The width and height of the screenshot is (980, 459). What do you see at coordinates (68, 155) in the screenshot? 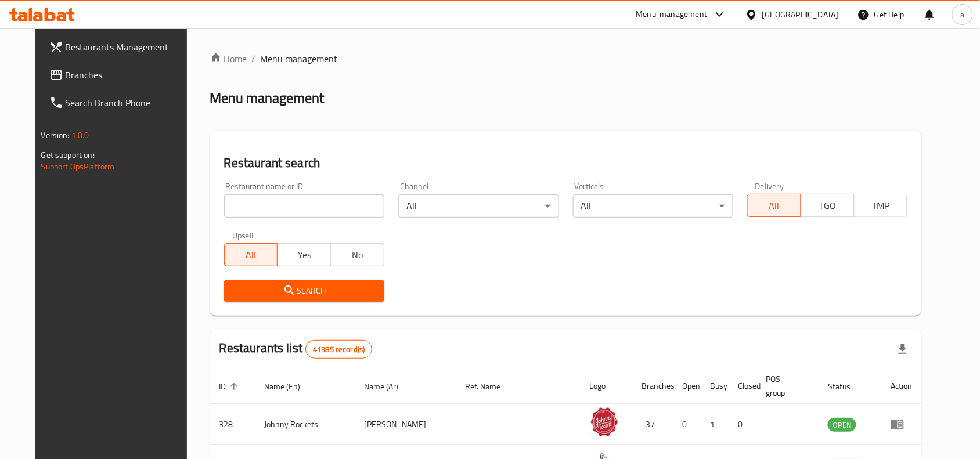
I see `span: Get support on:` at bounding box center [68, 155].